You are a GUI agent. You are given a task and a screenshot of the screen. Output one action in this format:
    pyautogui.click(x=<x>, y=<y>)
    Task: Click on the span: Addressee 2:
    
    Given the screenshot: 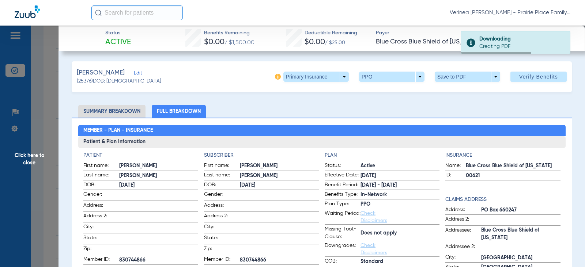 What is the action you would take?
    pyautogui.click(x=463, y=248)
    